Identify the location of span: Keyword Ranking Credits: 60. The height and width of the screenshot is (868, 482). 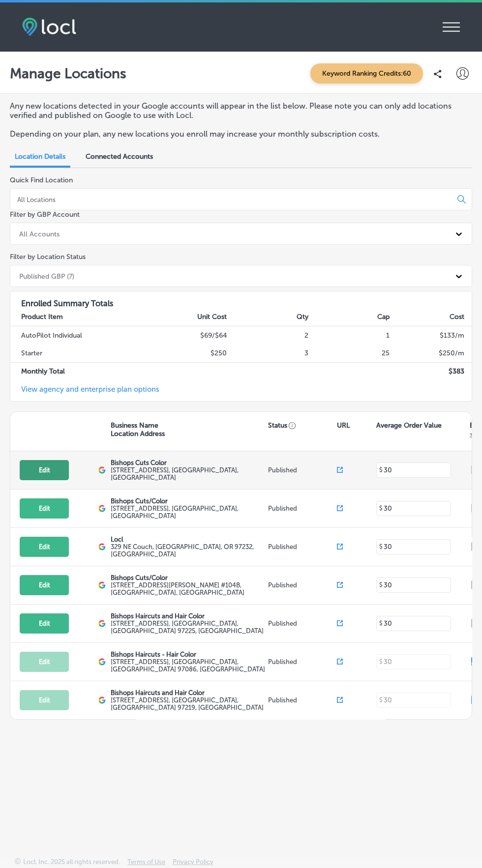
(366, 73).